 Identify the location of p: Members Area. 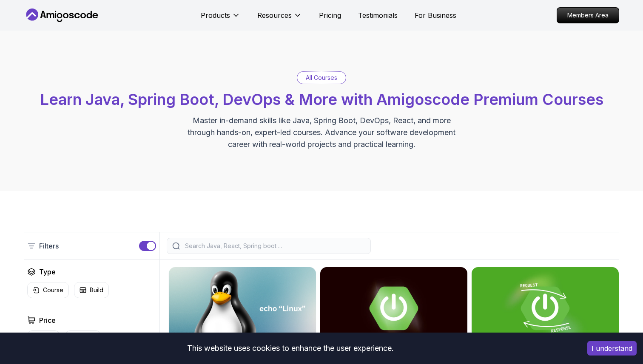
(588, 15).